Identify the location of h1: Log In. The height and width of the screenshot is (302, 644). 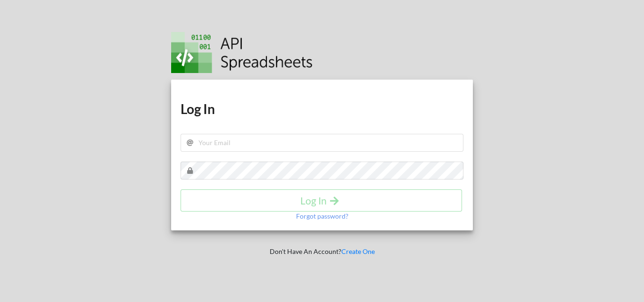
(322, 109).